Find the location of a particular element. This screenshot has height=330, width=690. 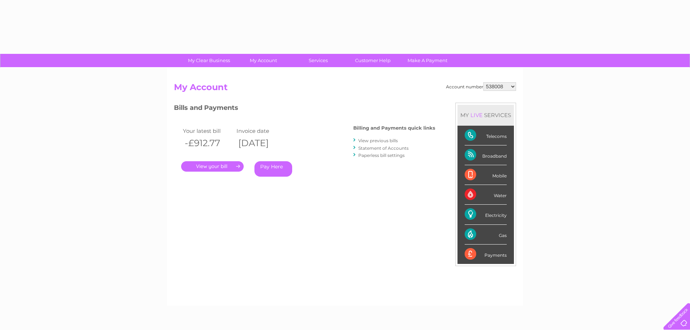

div: Mobile is located at coordinates (485, 175).